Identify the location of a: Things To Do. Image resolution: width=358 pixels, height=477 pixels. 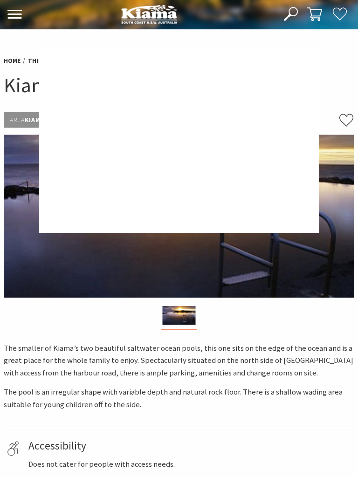
(49, 61).